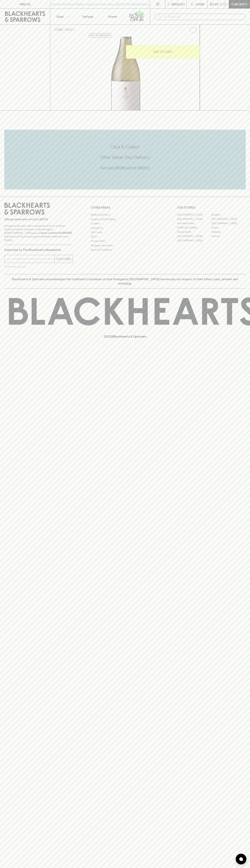 Image resolution: width=250 pixels, height=868 pixels. What do you see at coordinates (25, 4) in the screenshot?
I see `p: FIND US` at bounding box center [25, 4].